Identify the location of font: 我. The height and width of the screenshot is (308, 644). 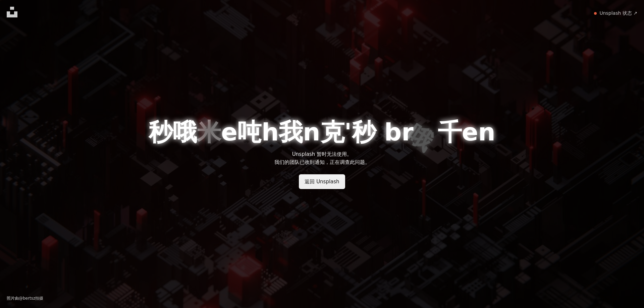
(291, 132).